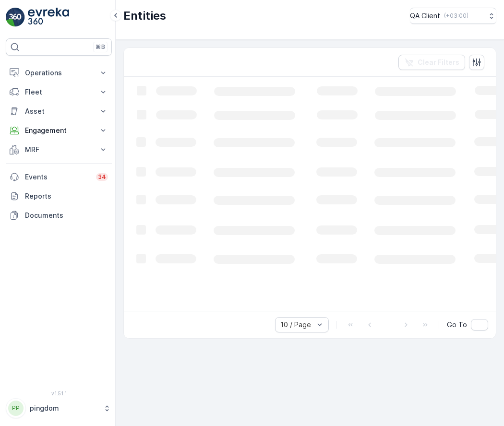 The image size is (504, 426). Describe the element at coordinates (457, 325) in the screenshot. I see `span: Go To` at that location.